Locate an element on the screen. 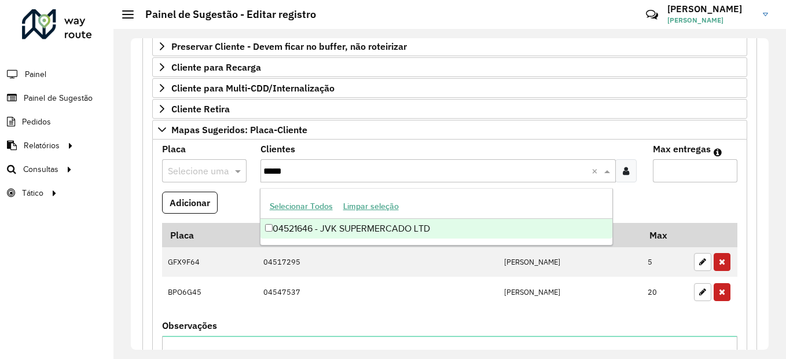 The image size is (786, 359). a: Mapas Sugeridos: Placa-Cliente is located at coordinates (450, 130).